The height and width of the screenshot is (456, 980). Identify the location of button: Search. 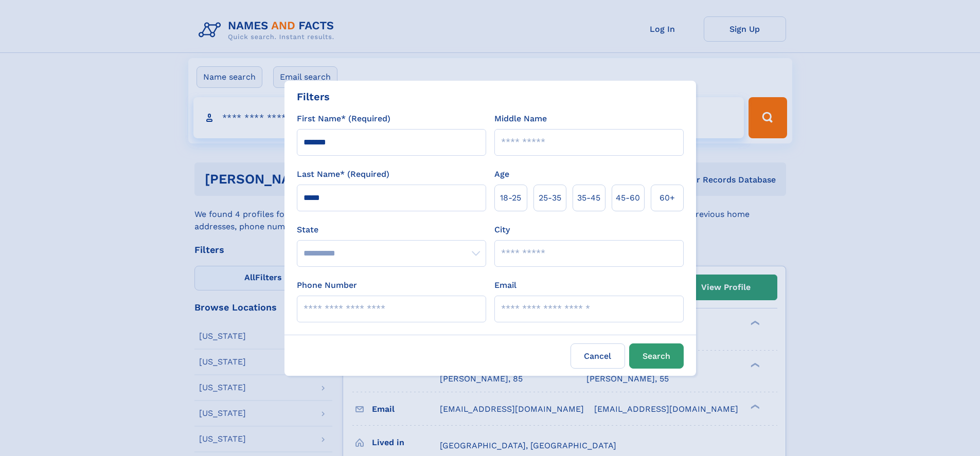
(656, 356).